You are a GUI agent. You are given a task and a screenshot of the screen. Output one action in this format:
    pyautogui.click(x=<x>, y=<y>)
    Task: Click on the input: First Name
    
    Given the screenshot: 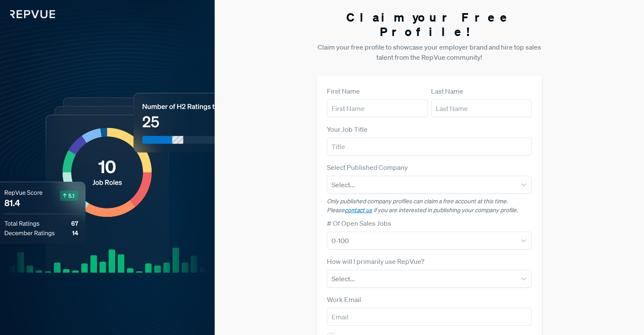 What is the action you would take?
    pyautogui.click(x=377, y=109)
    